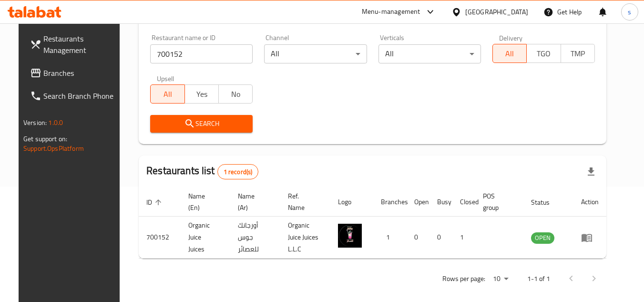  What do you see at coordinates (53, 149) in the screenshot?
I see `a: Support.OpsPlatform` at bounding box center [53, 149].